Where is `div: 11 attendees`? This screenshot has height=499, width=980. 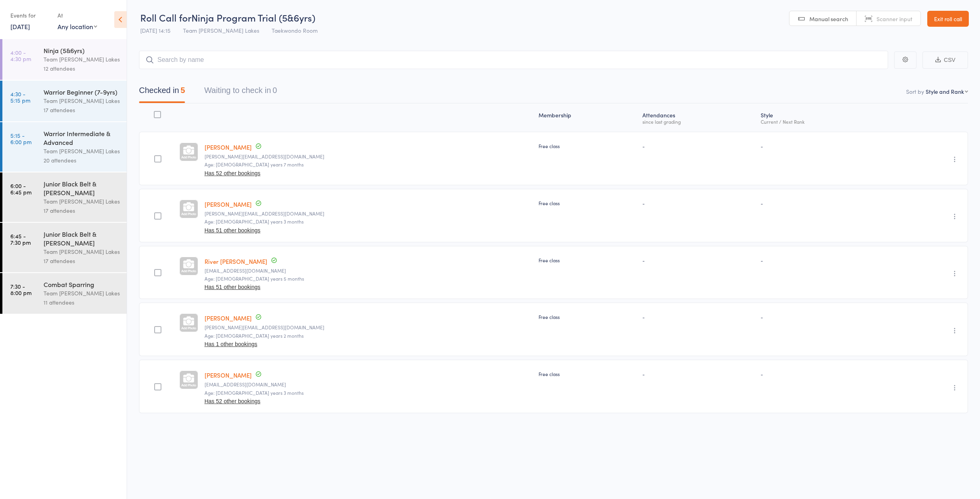
div: 11 attendees is located at coordinates (82, 302).